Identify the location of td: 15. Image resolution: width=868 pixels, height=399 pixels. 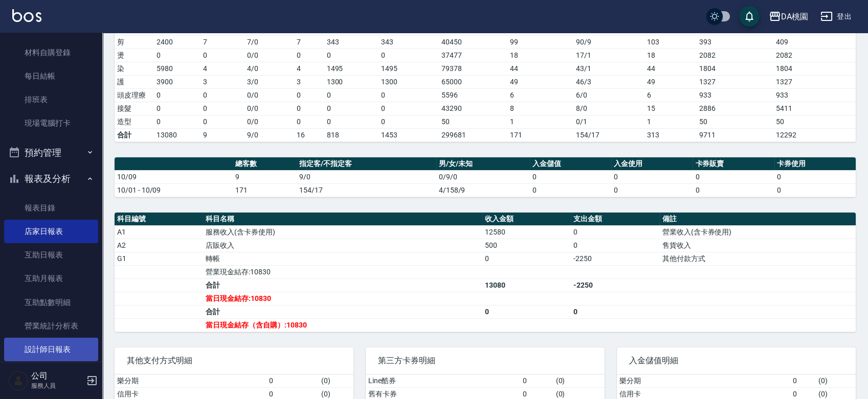
(671, 108).